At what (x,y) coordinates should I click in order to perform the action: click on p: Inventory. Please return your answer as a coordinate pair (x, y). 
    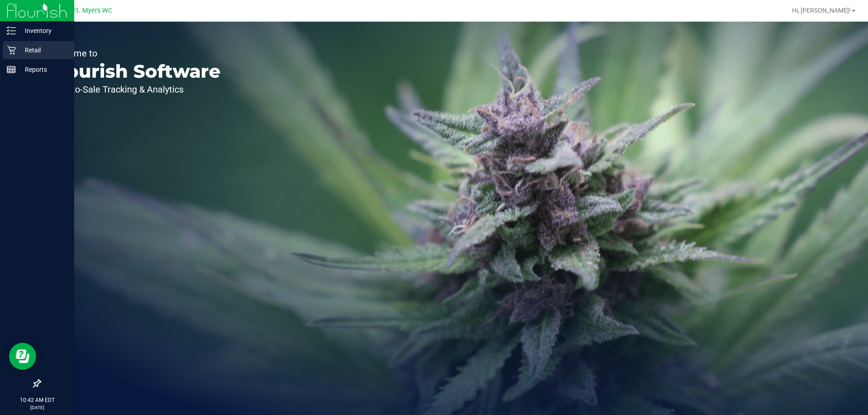
    Looking at the image, I should click on (43, 30).